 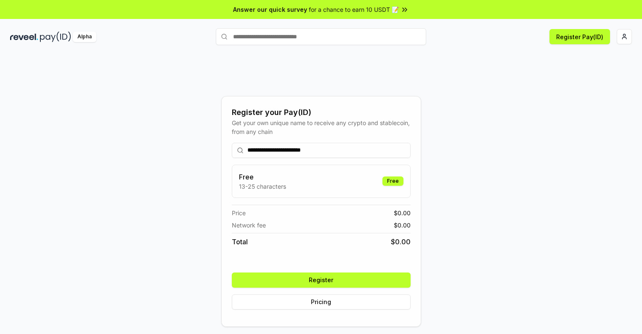 I want to click on button: Pricing, so click(x=321, y=302).